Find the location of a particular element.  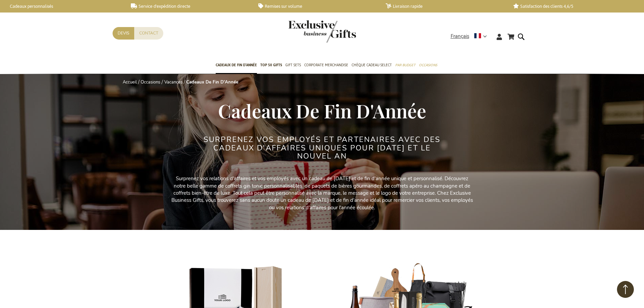

div: Français is located at coordinates (471, 36).